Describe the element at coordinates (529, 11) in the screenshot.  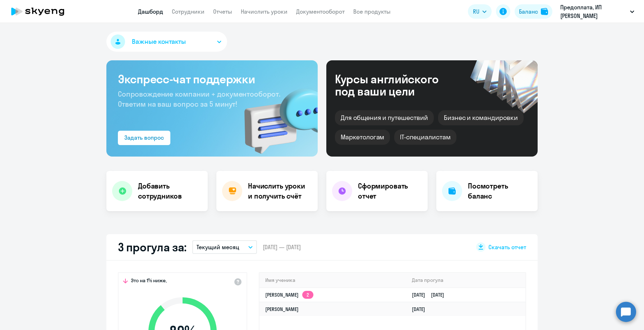
I see `div: Баланс` at that location.